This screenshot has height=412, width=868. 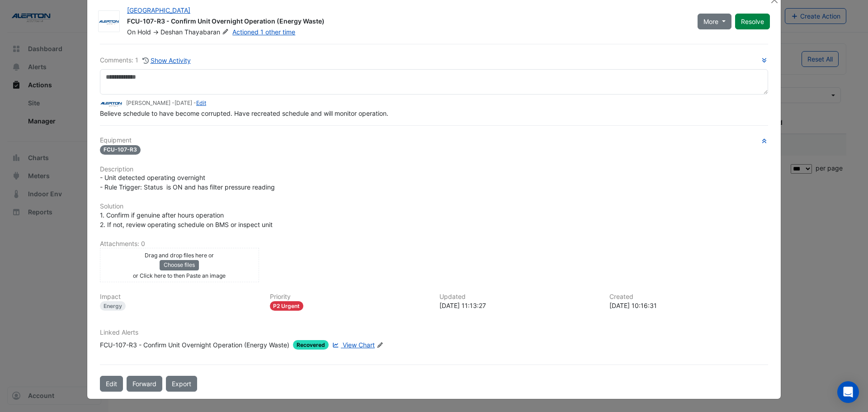 I want to click on span: Thayabaran, so click(x=207, y=32).